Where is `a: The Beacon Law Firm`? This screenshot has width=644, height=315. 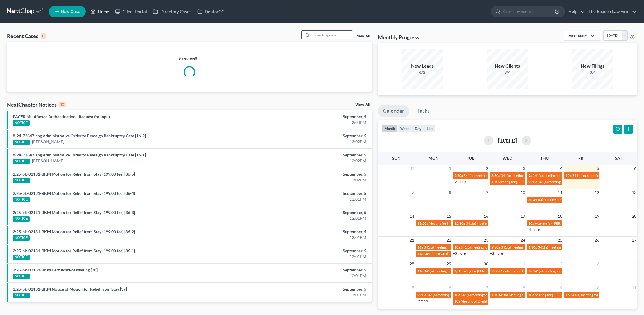
a: The Beacon Law Firm is located at coordinates (611, 11).